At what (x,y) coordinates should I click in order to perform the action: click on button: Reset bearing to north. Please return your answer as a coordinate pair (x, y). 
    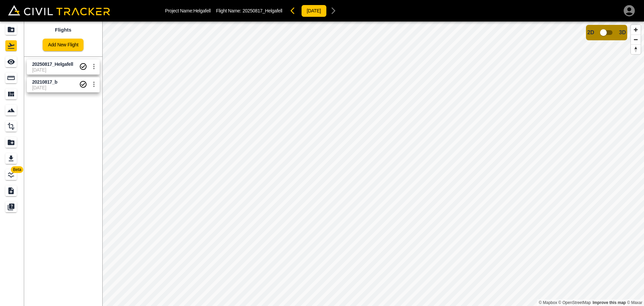
    Looking at the image, I should click on (636, 49).